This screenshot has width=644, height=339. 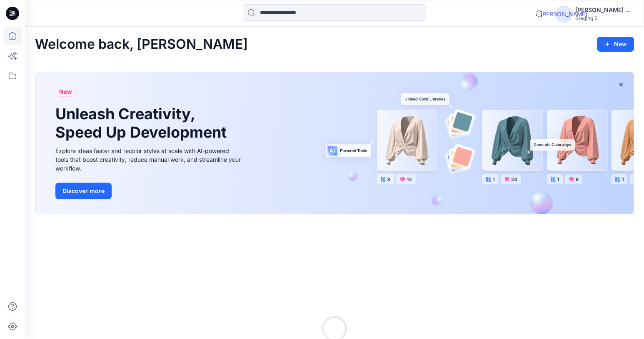 I want to click on div: Staging 2, so click(x=605, y=18).